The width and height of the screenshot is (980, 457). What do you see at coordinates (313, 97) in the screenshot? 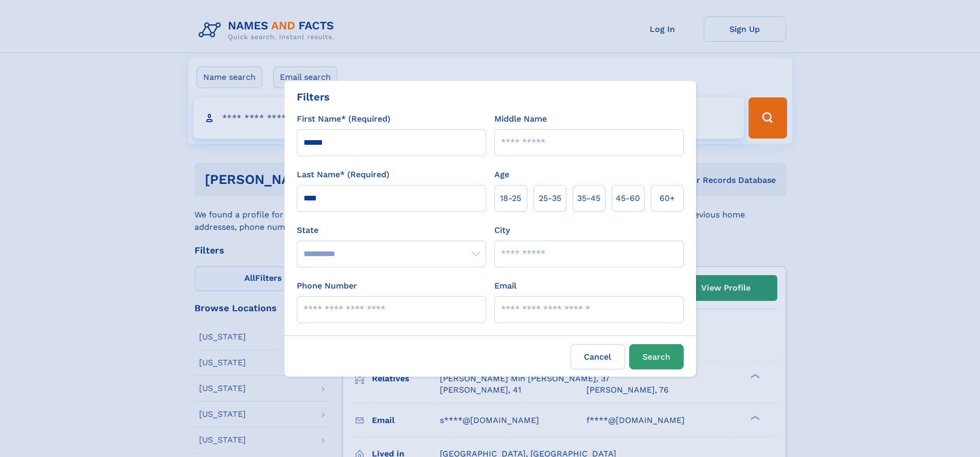
I see `div: Filters` at bounding box center [313, 97].